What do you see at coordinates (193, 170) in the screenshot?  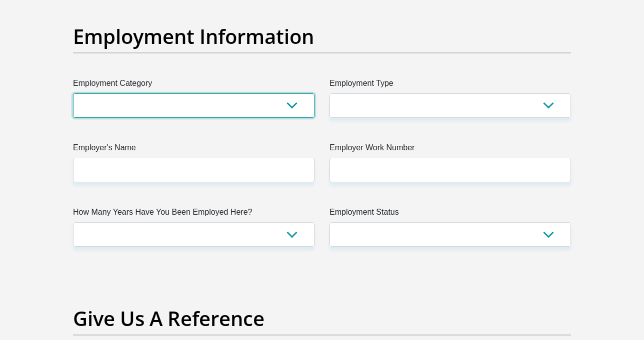 I see `input: Employer's Name` at bounding box center [193, 170].